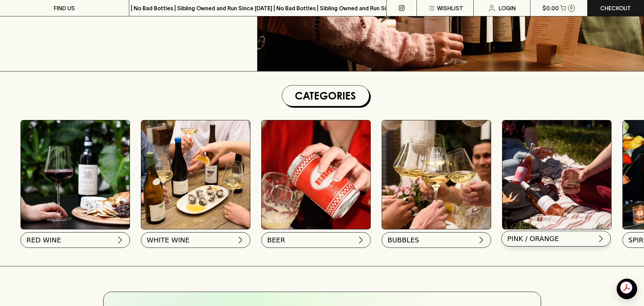  Describe the element at coordinates (75, 240) in the screenshot. I see `button: RED WINE` at that location.